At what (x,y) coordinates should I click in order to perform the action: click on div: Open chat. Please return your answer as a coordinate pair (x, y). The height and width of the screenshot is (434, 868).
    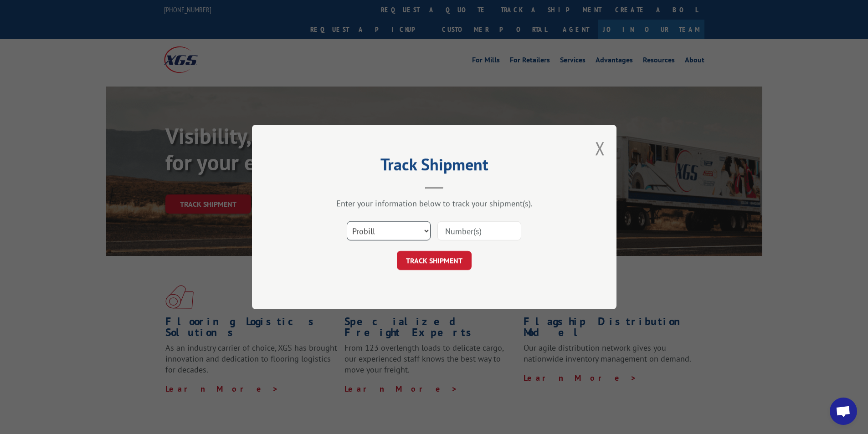
    Looking at the image, I should click on (843, 411).